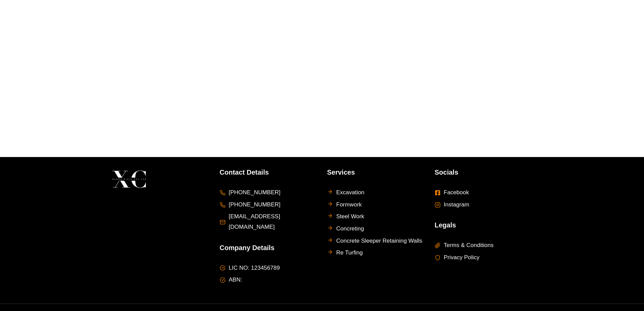  I want to click on span: Terms & Conditions, so click(468, 245).